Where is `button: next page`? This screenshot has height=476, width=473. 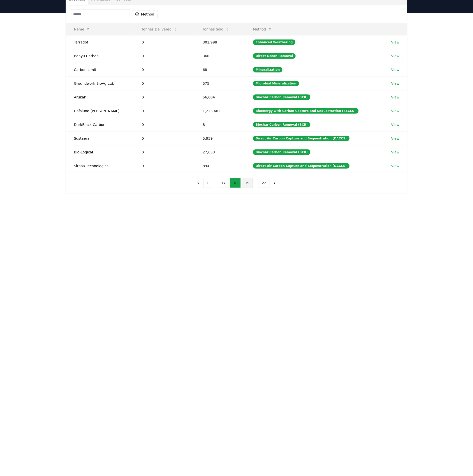 button: next page is located at coordinates (274, 183).